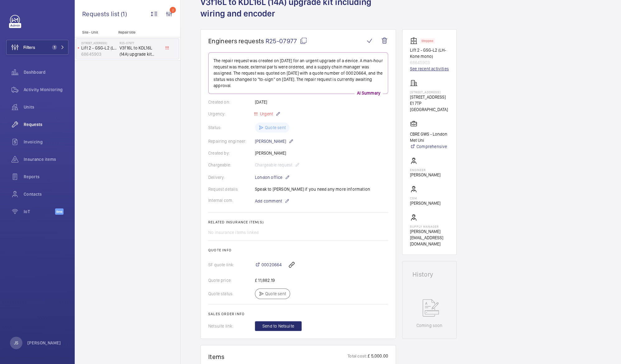 The image size is (621, 364). Describe the element at coordinates (16, 343) in the screenshot. I see `p: JS` at that location.